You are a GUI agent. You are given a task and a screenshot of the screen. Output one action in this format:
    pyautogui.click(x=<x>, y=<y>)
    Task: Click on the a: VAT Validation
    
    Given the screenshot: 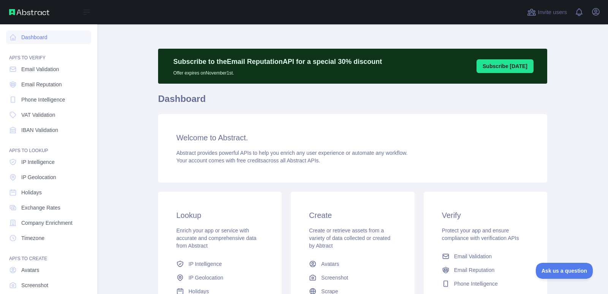 What is the action you would take?
    pyautogui.click(x=49, y=115)
    